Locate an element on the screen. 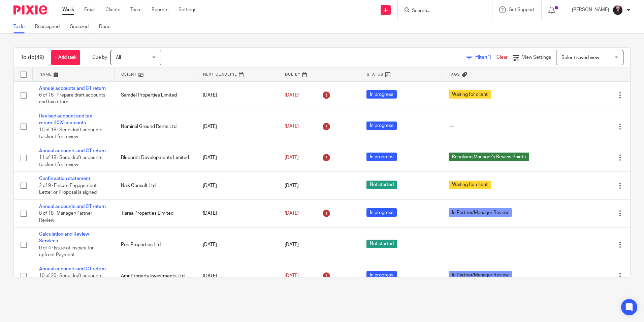 This screenshot has width=644, height=322. span: View Settings is located at coordinates (537, 57).